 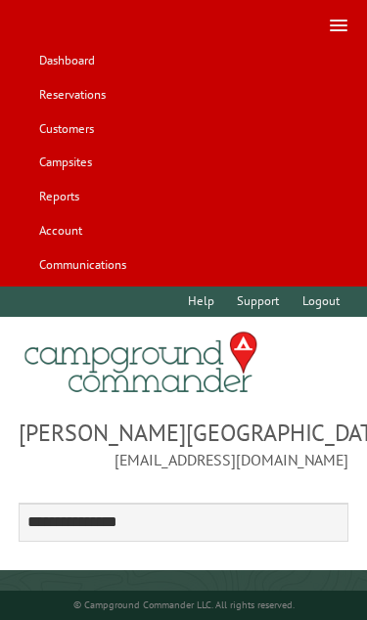 I want to click on a: Logout, so click(x=320, y=301).